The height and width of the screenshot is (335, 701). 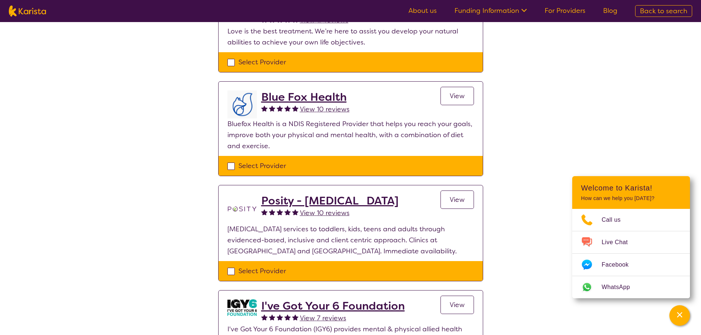 What do you see at coordinates (631, 188) in the screenshot?
I see `h2: Welcome to Karista!` at bounding box center [631, 188].